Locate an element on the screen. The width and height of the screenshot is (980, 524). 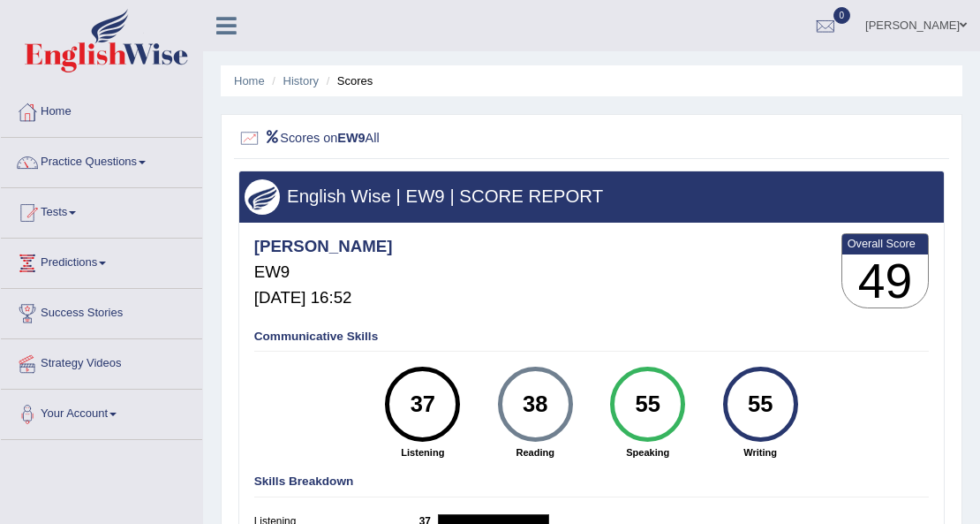
a: Strategy Videos is located at coordinates (102, 361).